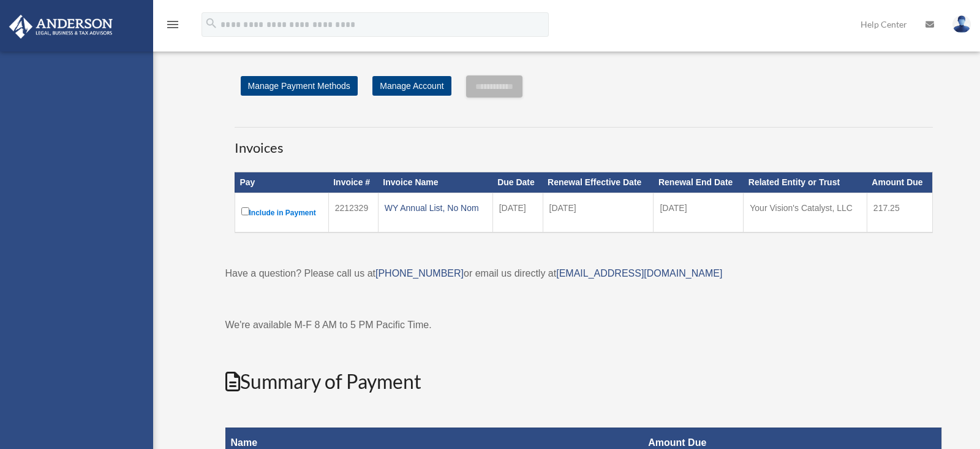 Image resolution: width=980 pixels, height=449 pixels. What do you see at coordinates (584, 325) in the screenshot?
I see `p: We're available M-F 8 AM to 5 PM Pacific Time.` at bounding box center [584, 325].